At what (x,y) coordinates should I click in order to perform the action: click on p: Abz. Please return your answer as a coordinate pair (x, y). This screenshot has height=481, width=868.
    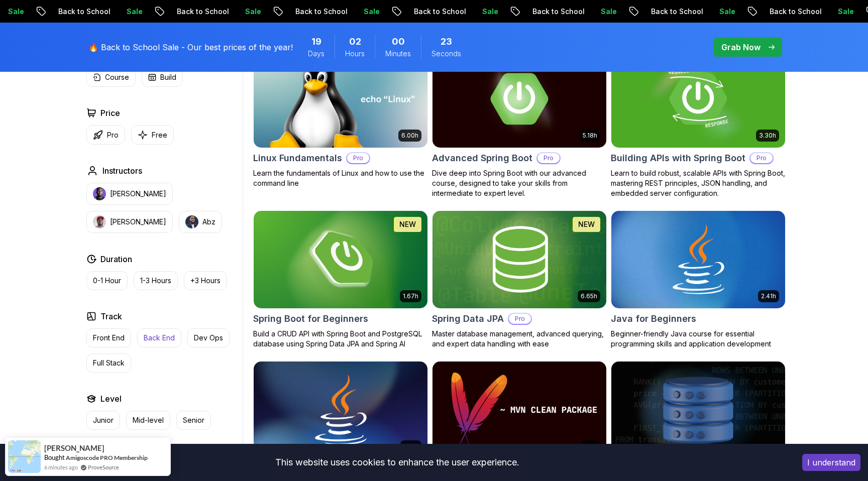
    Looking at the image, I should click on (209, 221).